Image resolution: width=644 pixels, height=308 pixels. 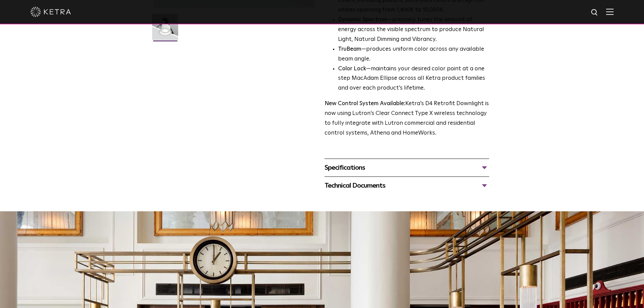 What do you see at coordinates (407, 168) in the screenshot?
I see `div: Specifications` at bounding box center [407, 168].